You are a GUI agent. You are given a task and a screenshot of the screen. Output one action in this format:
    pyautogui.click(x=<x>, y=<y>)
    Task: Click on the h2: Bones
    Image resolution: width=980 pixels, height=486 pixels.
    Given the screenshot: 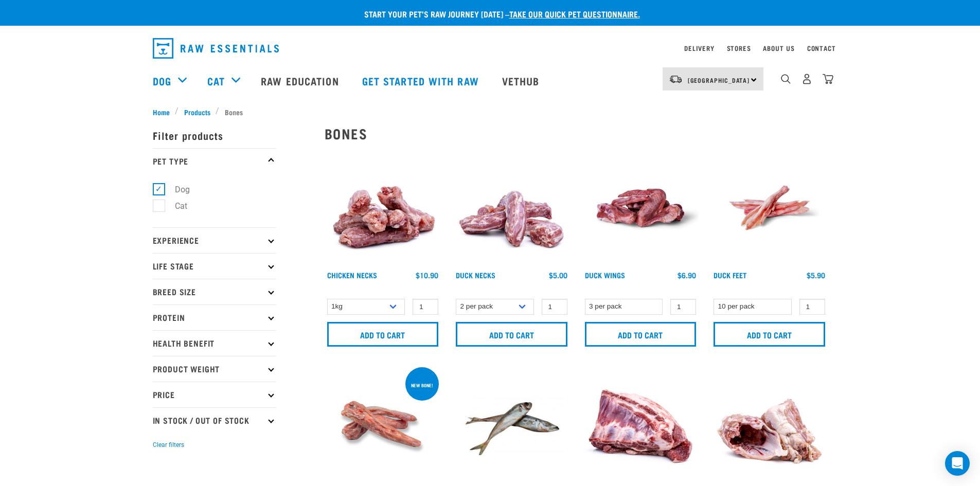 What is the action you would take?
    pyautogui.click(x=577, y=133)
    